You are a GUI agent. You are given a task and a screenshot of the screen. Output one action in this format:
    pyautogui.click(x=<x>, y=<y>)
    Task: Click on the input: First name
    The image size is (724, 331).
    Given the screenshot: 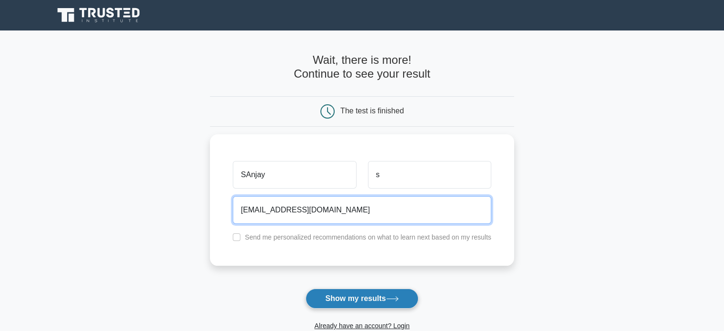 What is the action you would take?
    pyautogui.click(x=294, y=175)
    